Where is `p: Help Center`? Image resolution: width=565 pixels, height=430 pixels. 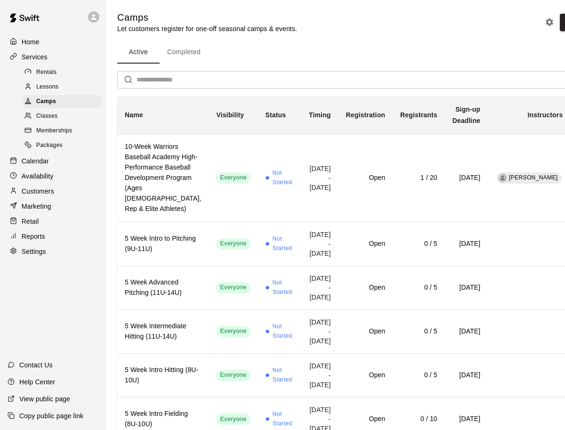 p: Help Center is located at coordinates (37, 382).